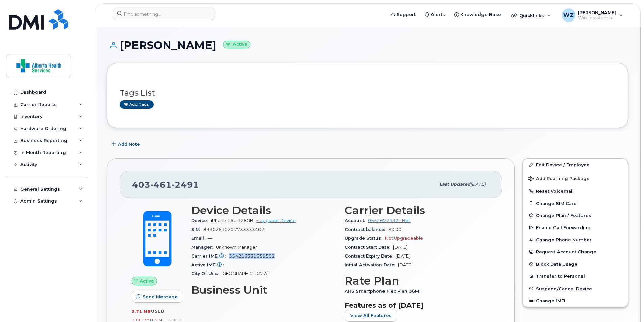 Image resolution: width=644 pixels, height=322 pixels. What do you see at coordinates (206, 274) in the screenshot?
I see `span: City Of Use` at bounding box center [206, 274].